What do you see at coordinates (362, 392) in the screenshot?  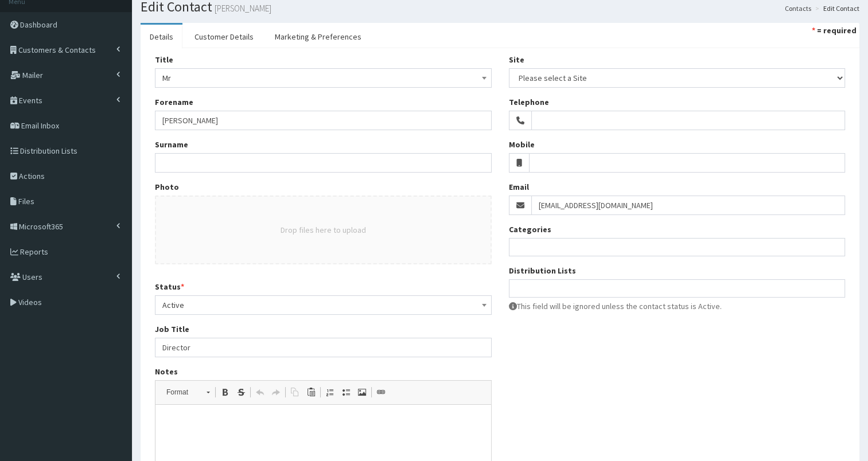 I see `a: Image` at bounding box center [362, 392].